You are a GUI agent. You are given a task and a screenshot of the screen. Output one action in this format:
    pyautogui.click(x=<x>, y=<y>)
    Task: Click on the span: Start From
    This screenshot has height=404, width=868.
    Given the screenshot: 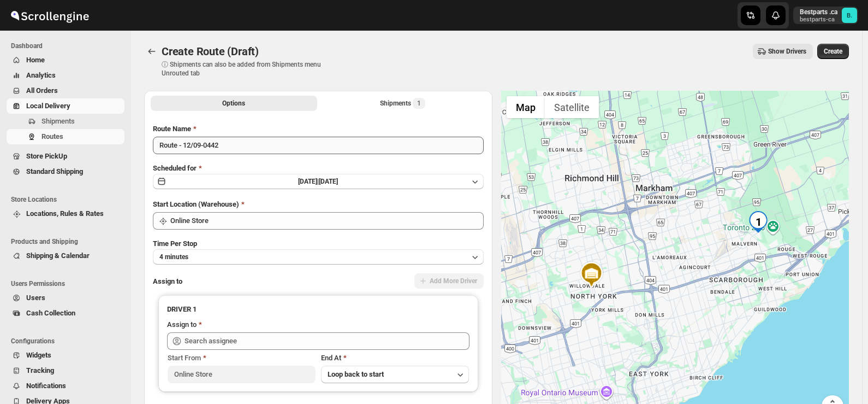 What is the action you would take?
    pyautogui.click(x=184, y=357)
    